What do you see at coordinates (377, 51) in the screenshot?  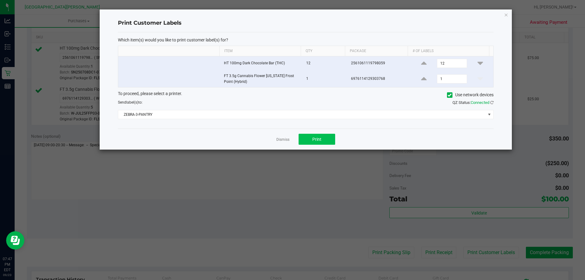 I see `th: Package` at bounding box center [377, 51].